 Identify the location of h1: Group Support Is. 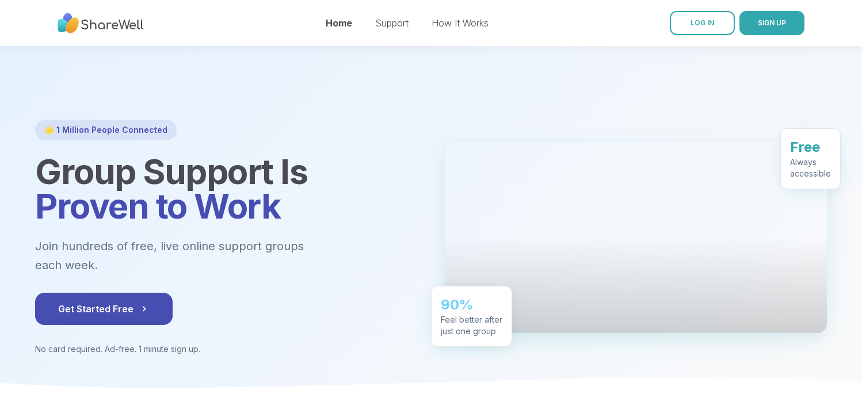
(226, 189).